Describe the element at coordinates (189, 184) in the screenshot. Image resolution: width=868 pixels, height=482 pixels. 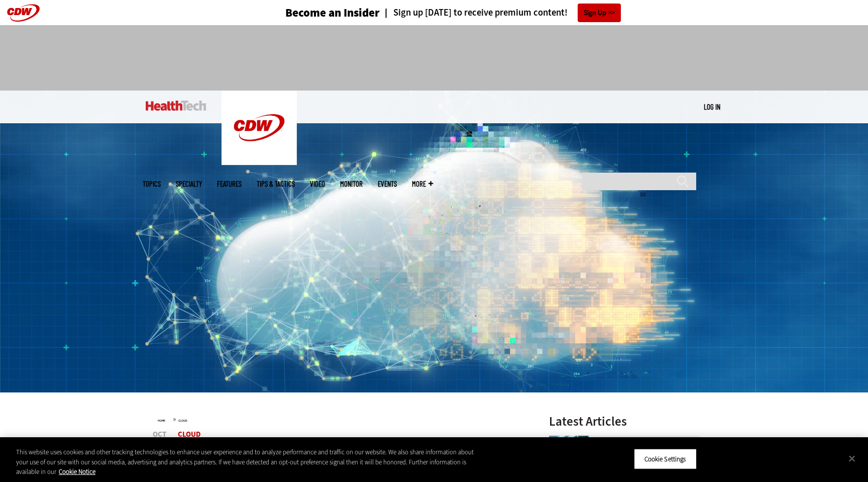
I see `span: Specialty` at that location.